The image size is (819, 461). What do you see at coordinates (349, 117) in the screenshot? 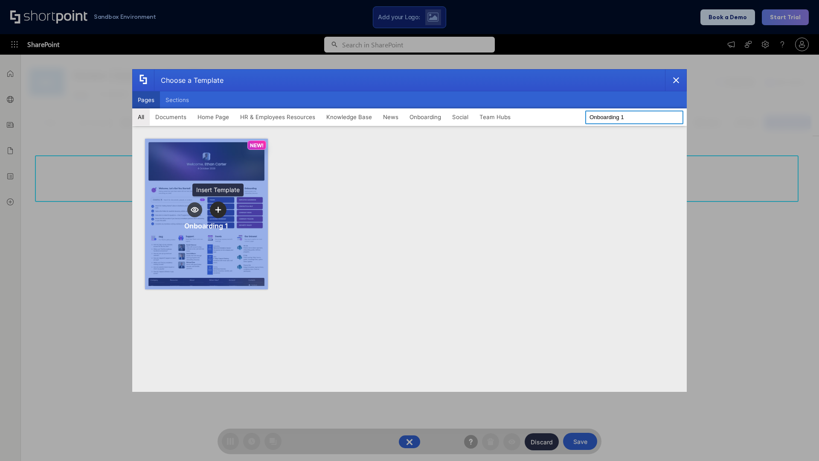
I see `button: Knowledge Base` at bounding box center [349, 117].